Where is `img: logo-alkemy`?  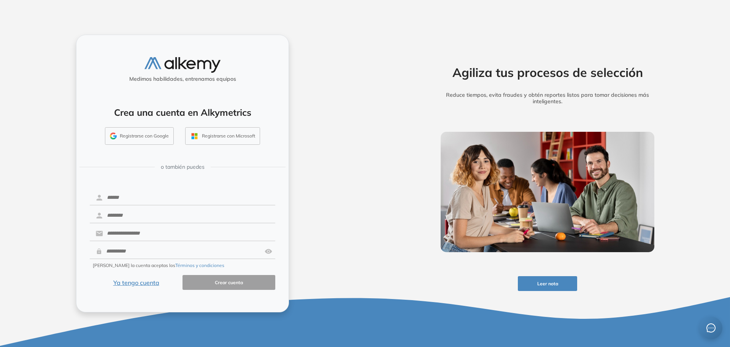
img: logo-alkemy is located at coordinates (183, 65).